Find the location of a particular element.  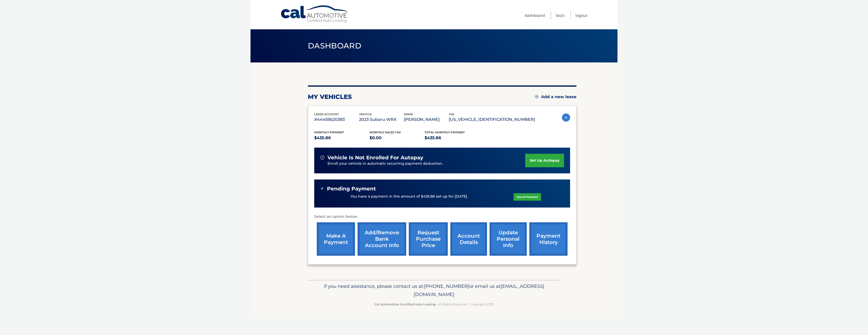

span: name is located at coordinates (408, 114).